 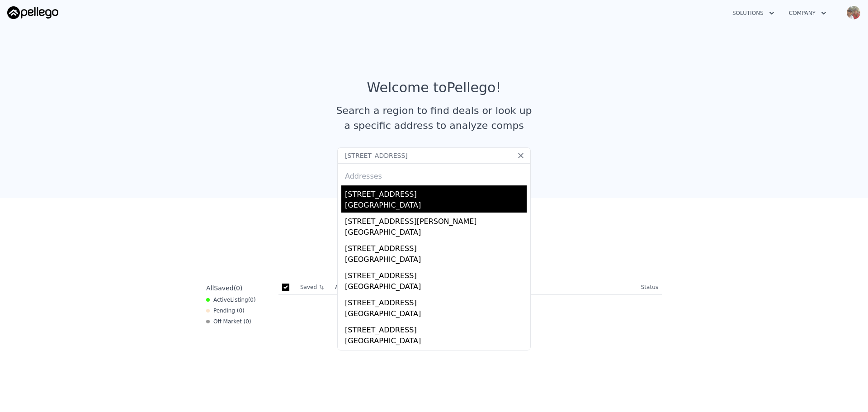 I want to click on div: Welcome to Pellego !, so click(x=434, y=88).